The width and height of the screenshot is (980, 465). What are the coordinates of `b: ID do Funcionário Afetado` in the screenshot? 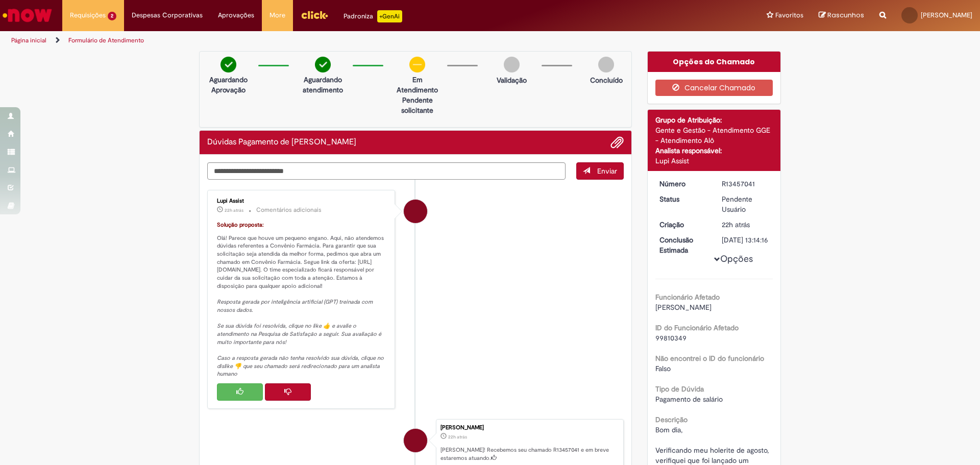 It's located at (697, 328).